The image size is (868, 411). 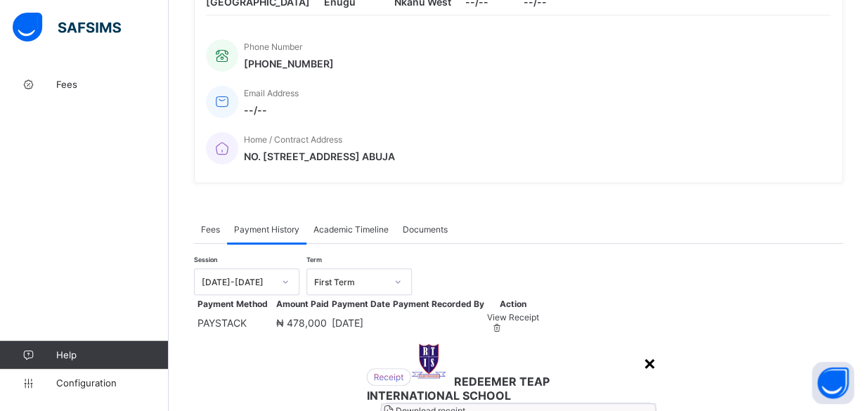 What do you see at coordinates (67, 27) in the screenshot?
I see `img: safsims` at bounding box center [67, 27].